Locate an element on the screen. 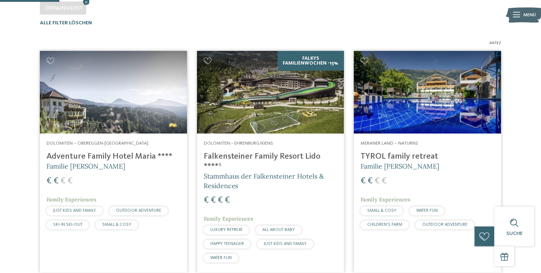 This screenshot has width=541, height=273. span: HAPPY TEENAGER is located at coordinates (227, 244).